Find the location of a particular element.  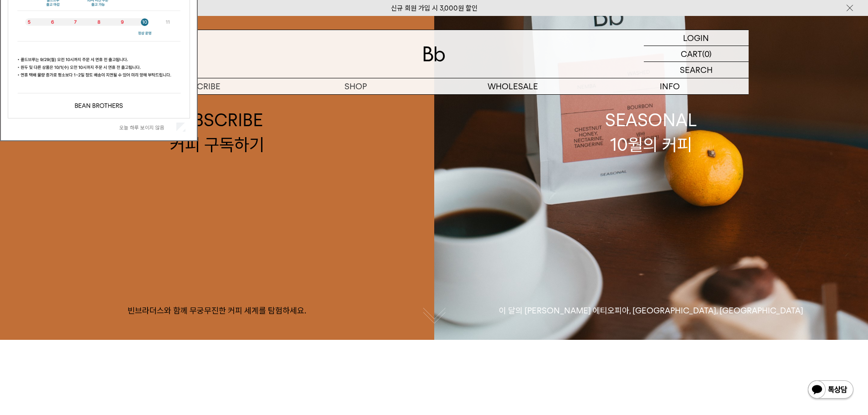

div: SEASONAL 10월의 커피 is located at coordinates (651, 132).